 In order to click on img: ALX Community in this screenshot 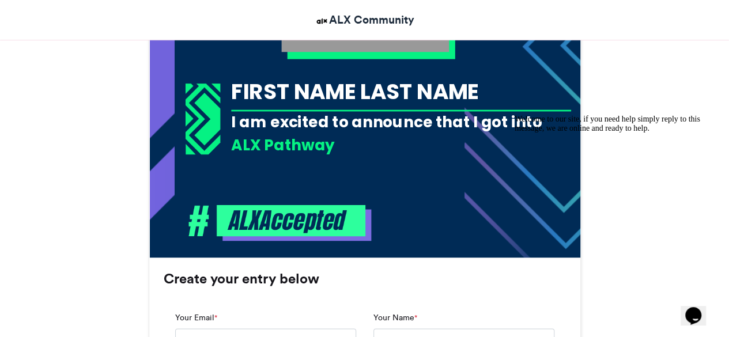, I will do `click(321, 21)`.